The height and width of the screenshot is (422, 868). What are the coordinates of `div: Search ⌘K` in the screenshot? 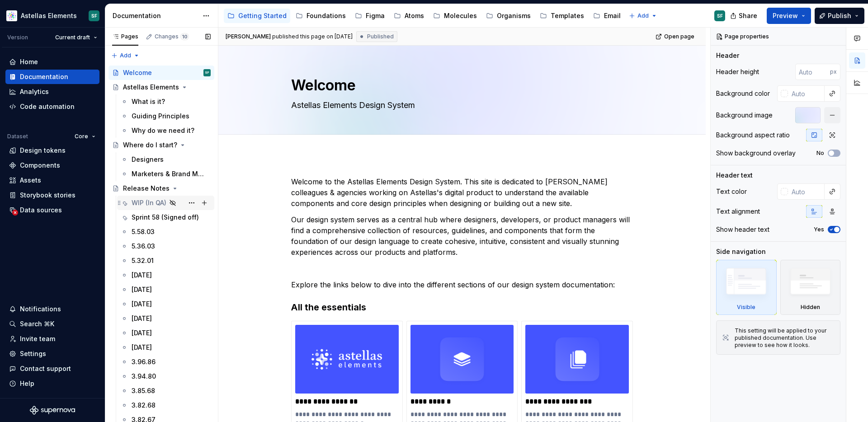 It's located at (37, 324).